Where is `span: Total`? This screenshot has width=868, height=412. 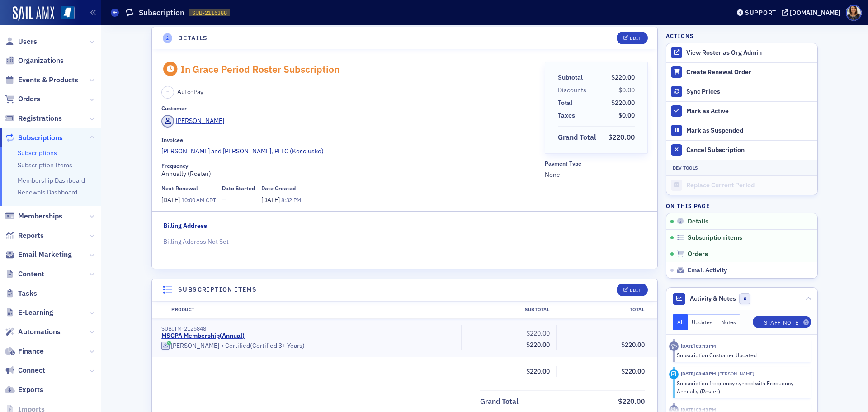
span: Total is located at coordinates (567, 103).